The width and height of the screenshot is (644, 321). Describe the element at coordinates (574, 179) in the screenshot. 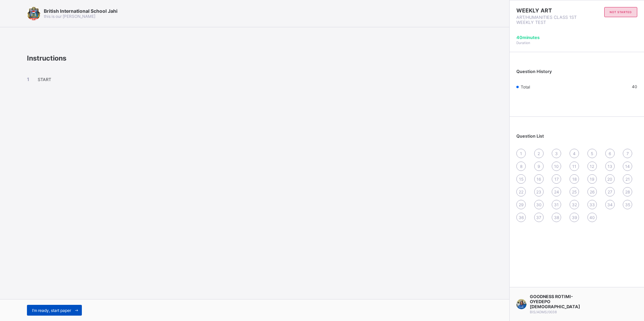

I see `span: 18` at that location.